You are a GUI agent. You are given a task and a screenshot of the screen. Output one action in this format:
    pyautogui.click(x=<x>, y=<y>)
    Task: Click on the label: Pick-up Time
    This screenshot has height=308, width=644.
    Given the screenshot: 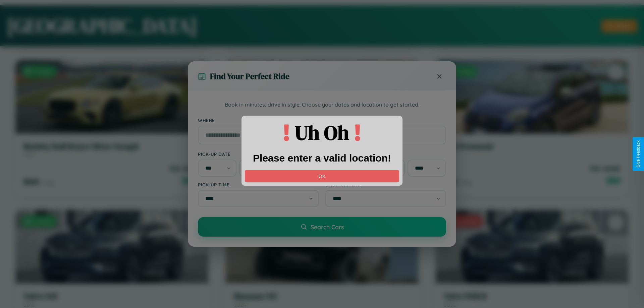 What is the action you would take?
    pyautogui.click(x=259, y=185)
    